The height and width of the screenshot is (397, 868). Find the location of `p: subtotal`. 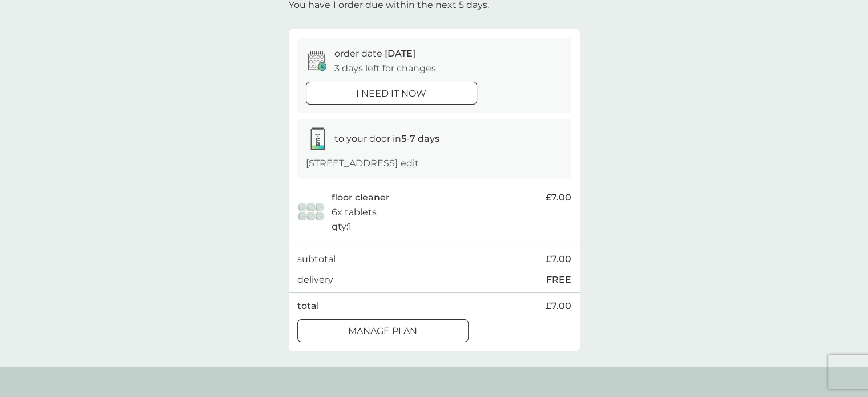

p: subtotal is located at coordinates (316, 259).